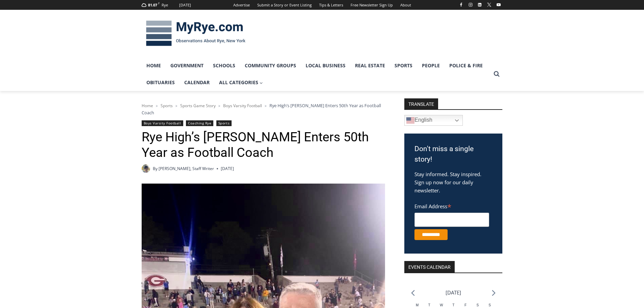 Image resolution: width=644 pixels, height=308 pixels. Describe the element at coordinates (161, 82) in the screenshot. I see `a: Obituaries` at that location.